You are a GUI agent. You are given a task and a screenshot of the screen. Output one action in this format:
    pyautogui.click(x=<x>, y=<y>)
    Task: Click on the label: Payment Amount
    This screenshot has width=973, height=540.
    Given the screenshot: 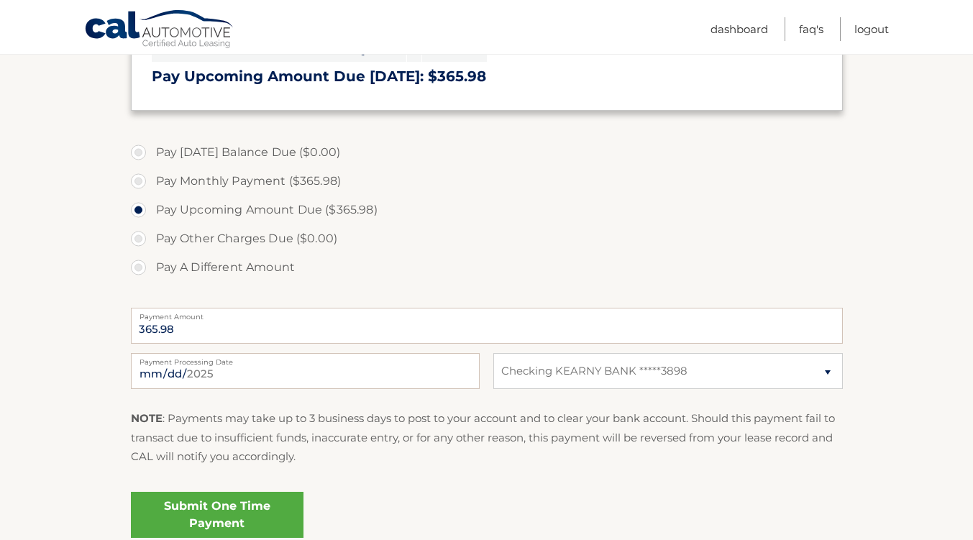 What is the action you would take?
    pyautogui.click(x=487, y=314)
    